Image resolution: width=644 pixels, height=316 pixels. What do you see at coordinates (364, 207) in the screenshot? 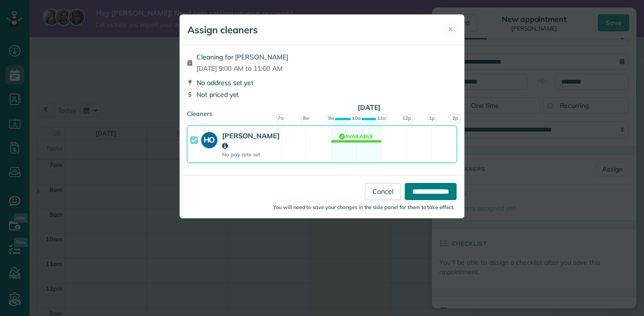
I see `small: You will need to save your changes in the side panel for them to take effect.` at bounding box center [364, 207].